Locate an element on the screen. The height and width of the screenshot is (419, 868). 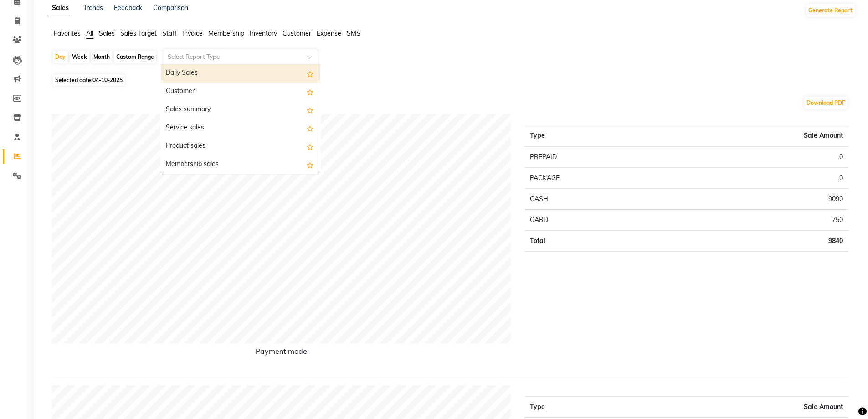
td: PACKAGE is located at coordinates (597, 179).